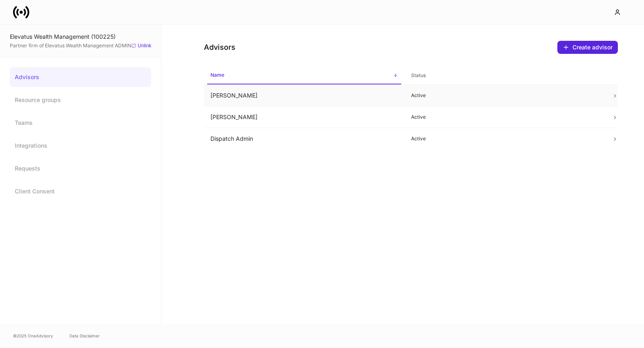  What do you see at coordinates (141, 46) in the screenshot?
I see `div: Unlink` at bounding box center [141, 46].